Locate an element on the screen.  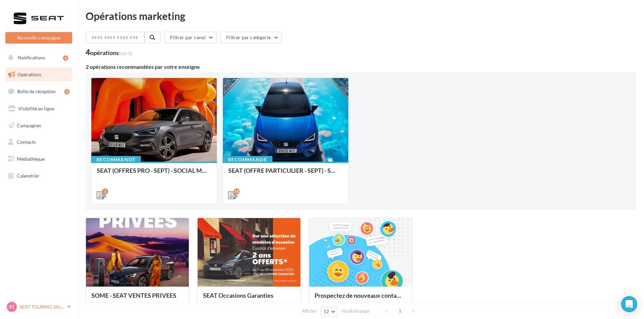
a: Contacts is located at coordinates (39, 142).